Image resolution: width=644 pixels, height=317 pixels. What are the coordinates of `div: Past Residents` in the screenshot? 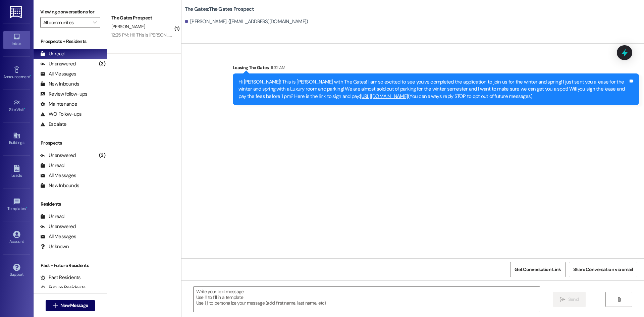 It's located at (60, 278).